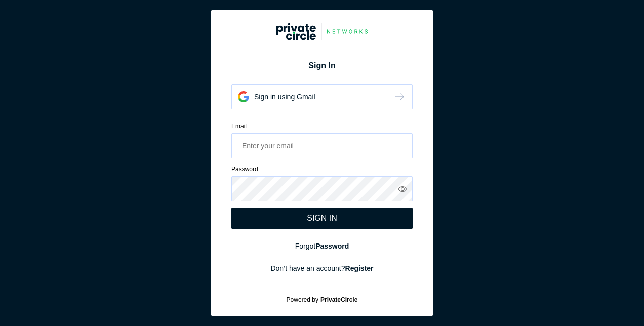 This screenshot has width=644, height=326. What do you see at coordinates (332, 246) in the screenshot?
I see `strong: Password` at bounding box center [332, 246].